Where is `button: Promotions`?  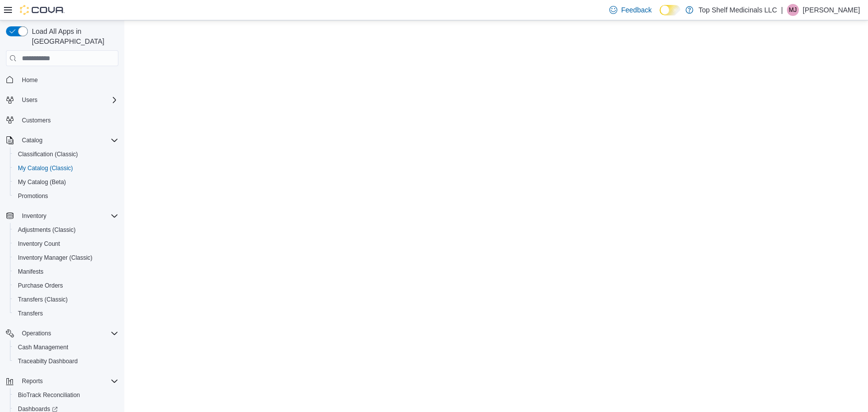 button: Promotions is located at coordinates (66, 196).